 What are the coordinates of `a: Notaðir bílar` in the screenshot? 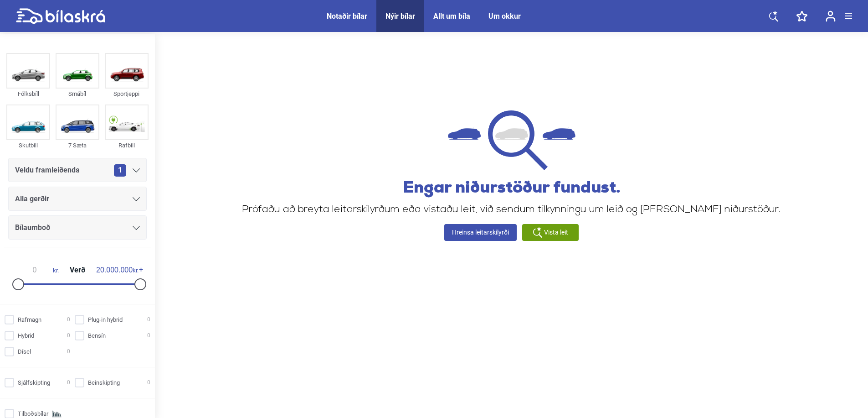 It's located at (347, 16).